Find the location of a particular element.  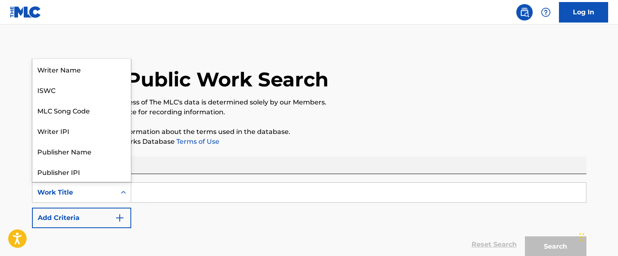

div: Writer Name is located at coordinates (82, 69).